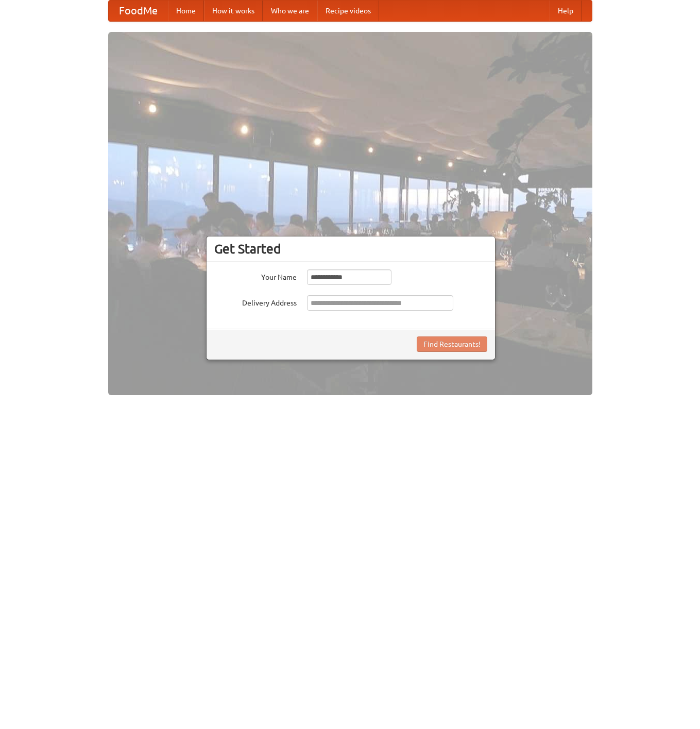 This screenshot has width=700, height=729. Describe the element at coordinates (351, 249) in the screenshot. I see `h3: Get Started` at that location.